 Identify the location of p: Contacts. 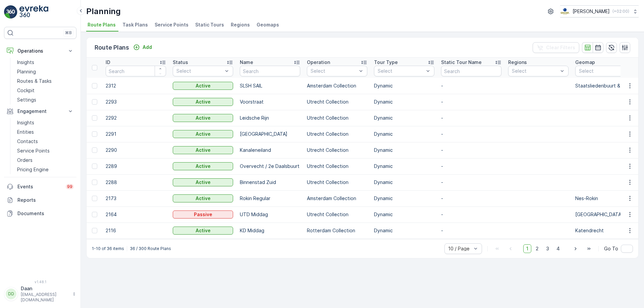
(27, 141).